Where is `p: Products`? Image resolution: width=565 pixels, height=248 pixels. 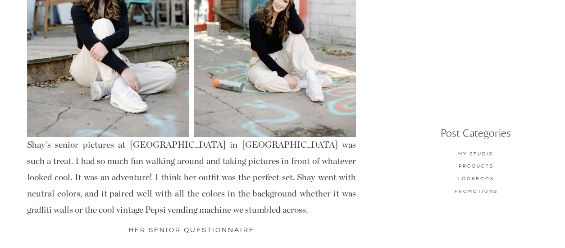 p: Products is located at coordinates (476, 167).